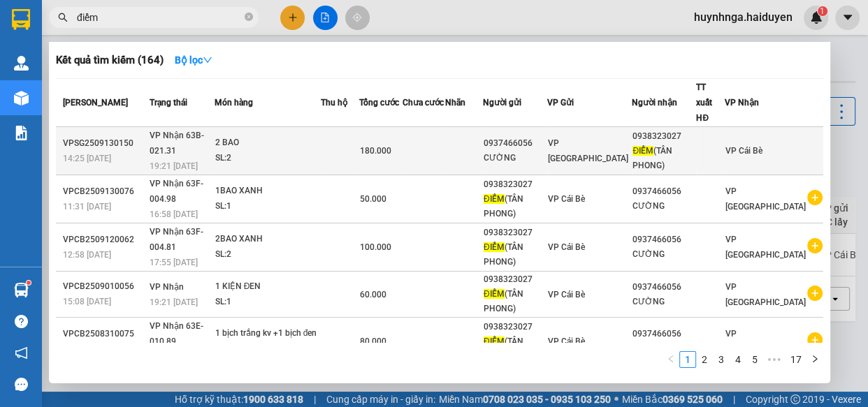 This screenshot has width=868, height=407. Describe the element at coordinates (207, 60) in the screenshot. I see `span: down` at that location.